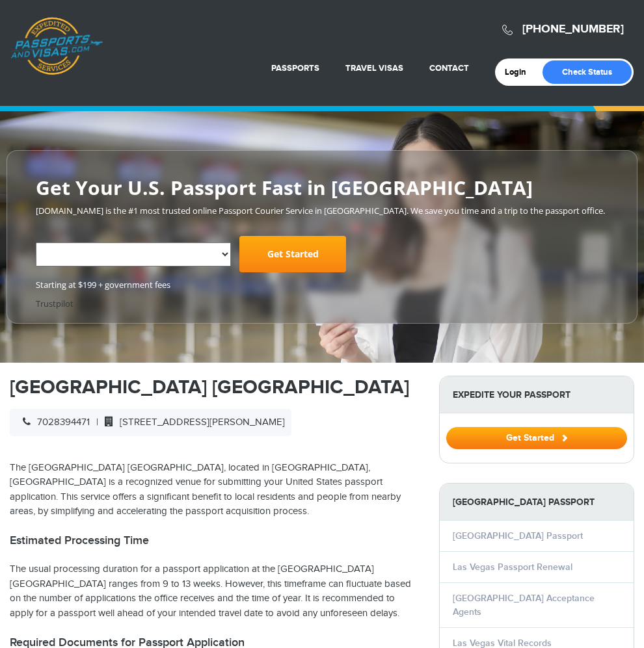 The height and width of the screenshot is (648, 644). I want to click on a: Trustpilot, so click(55, 303).